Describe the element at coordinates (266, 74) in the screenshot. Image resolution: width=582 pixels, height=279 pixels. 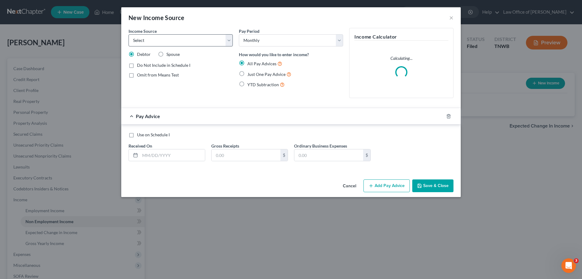
I see `span: Just One Pay Advice` at that location.